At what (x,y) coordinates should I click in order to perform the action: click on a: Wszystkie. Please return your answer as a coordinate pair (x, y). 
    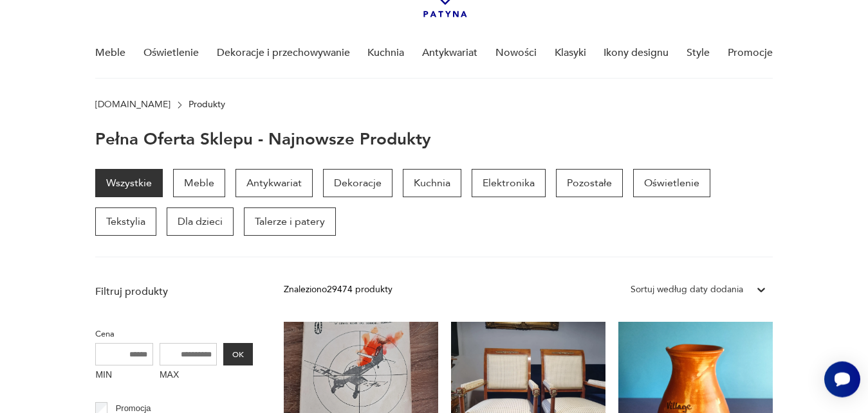
    Looking at the image, I should click on (129, 183).